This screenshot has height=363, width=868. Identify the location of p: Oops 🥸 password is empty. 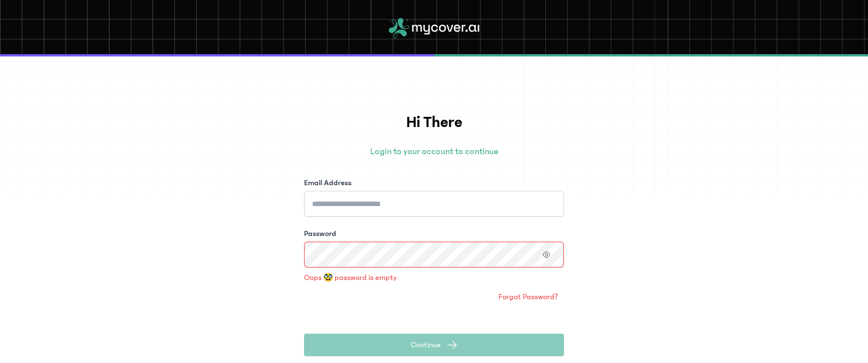
(434, 278).